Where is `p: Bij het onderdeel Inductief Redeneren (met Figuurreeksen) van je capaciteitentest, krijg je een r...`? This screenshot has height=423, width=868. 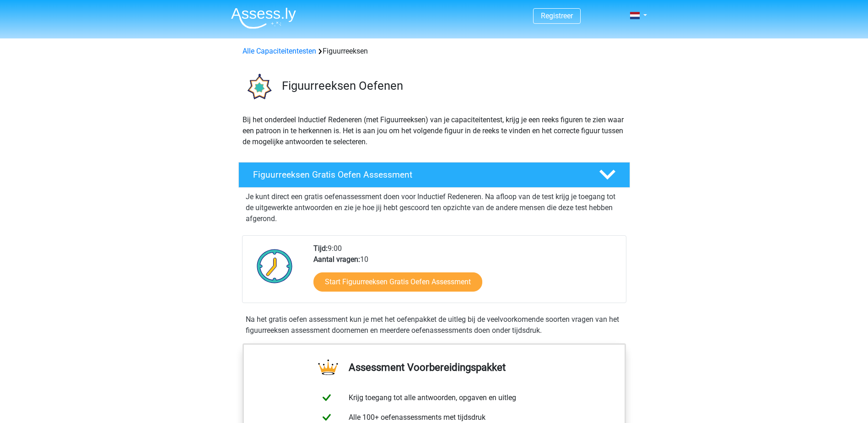 p: Bij het onderdeel Inductief Redeneren (met Figuurreeksen) van je capaciteitentest, krijg je een r... is located at coordinates (434, 131).